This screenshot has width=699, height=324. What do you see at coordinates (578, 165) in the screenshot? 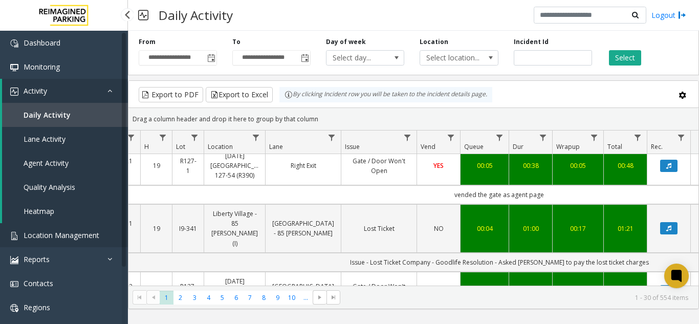
I see `div: 00:05` at bounding box center [578, 165].